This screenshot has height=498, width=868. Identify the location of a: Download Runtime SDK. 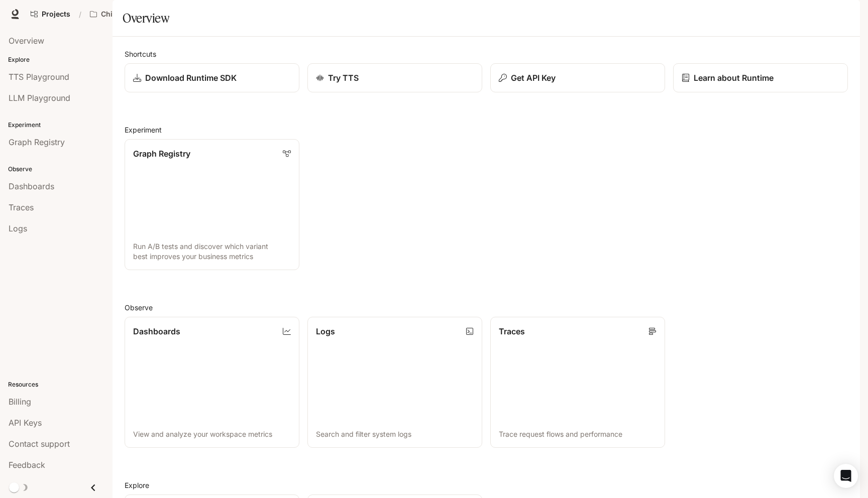
(212, 78).